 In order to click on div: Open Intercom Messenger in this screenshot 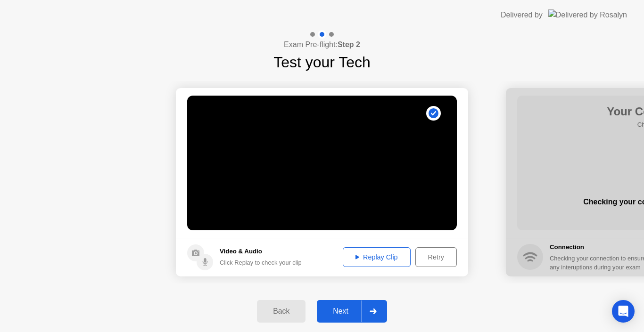, I will do `click(624, 312)`.